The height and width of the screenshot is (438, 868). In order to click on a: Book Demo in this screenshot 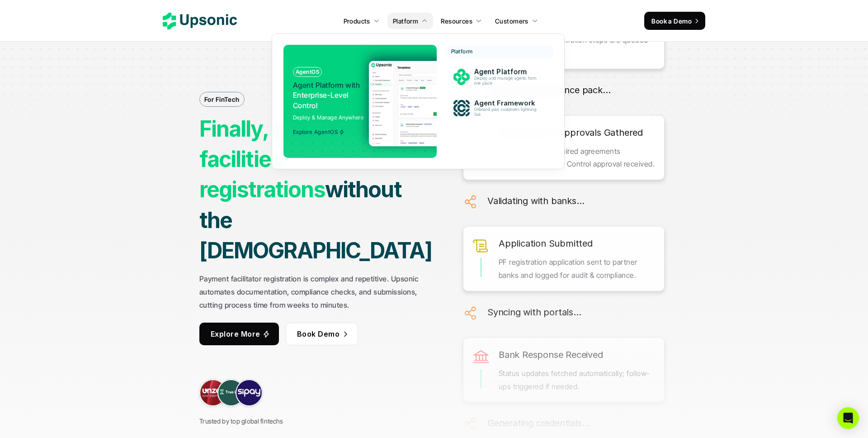, I will do `click(321, 334)`.